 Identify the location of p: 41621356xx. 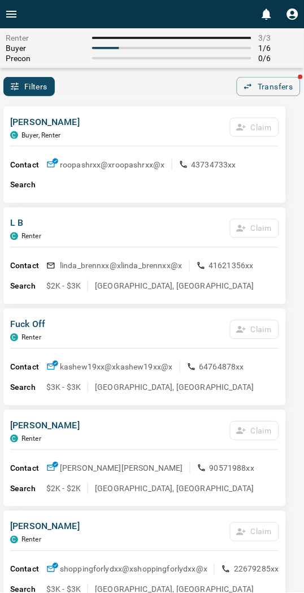
(232, 266).